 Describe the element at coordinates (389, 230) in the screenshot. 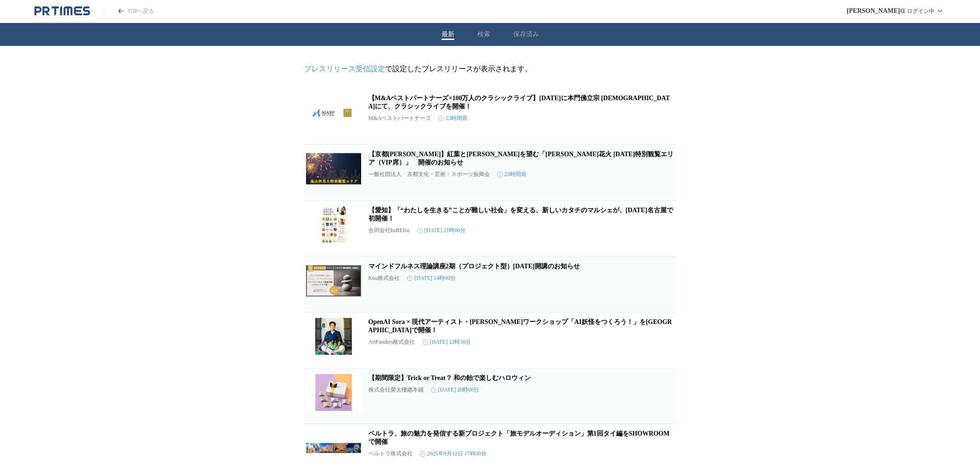

I see `p: 合同会社kuREIsu` at that location.